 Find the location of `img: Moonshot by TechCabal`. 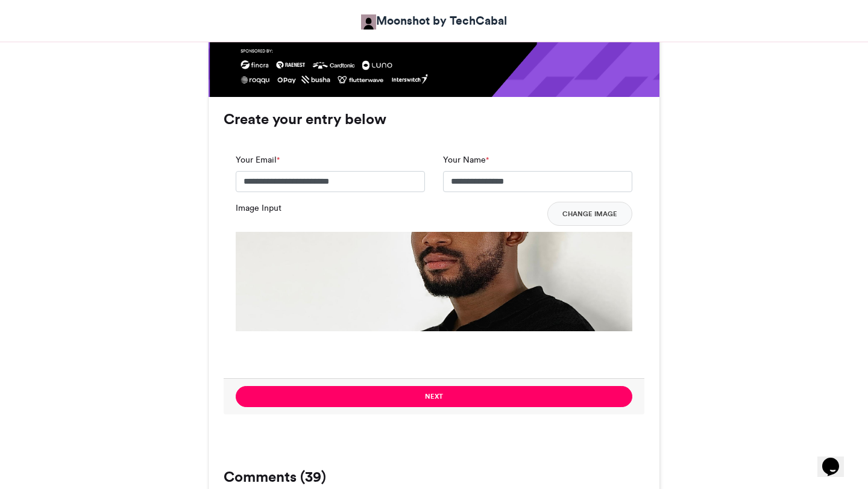

img: Moonshot by TechCabal is located at coordinates (368, 22).